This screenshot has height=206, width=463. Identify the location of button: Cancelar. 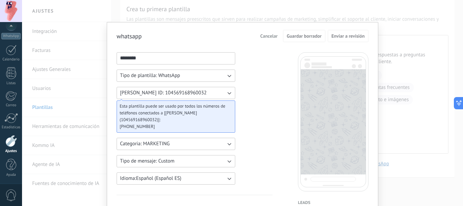
(269, 36).